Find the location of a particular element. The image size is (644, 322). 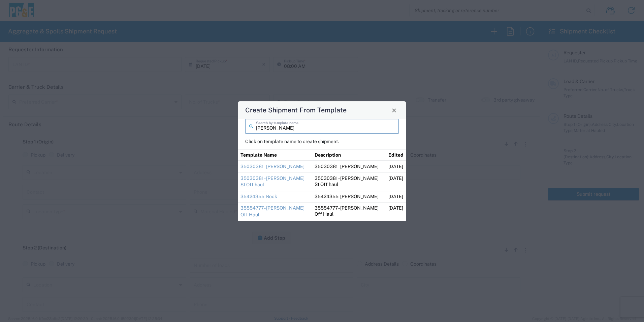

button: Close is located at coordinates (395, 110).